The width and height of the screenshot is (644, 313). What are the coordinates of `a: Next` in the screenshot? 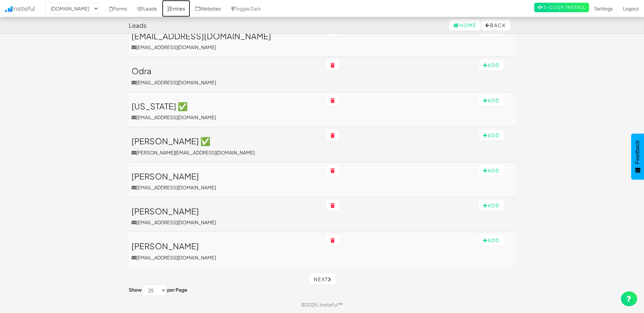 It's located at (322, 279).